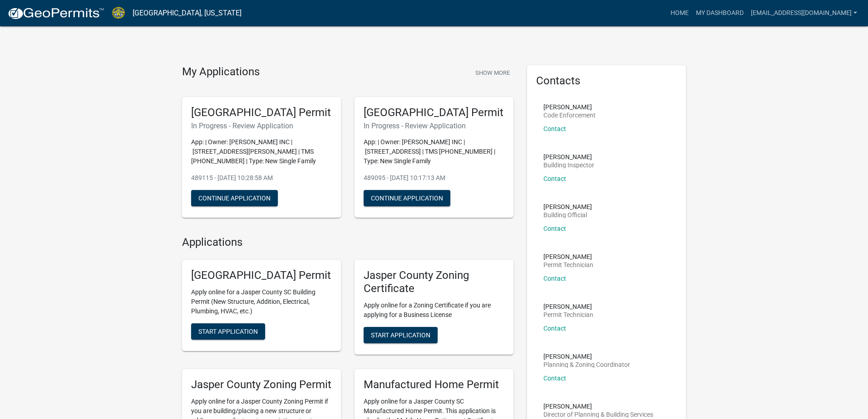 This screenshot has height=419, width=868. What do you see at coordinates (567, 215) in the screenshot?
I see `p: Building Official` at bounding box center [567, 215].